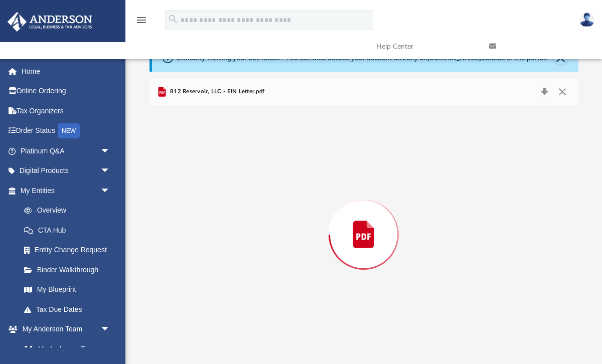 The width and height of the screenshot is (602, 364). What do you see at coordinates (364, 221) in the screenshot?
I see `div: Preview` at bounding box center [364, 221].